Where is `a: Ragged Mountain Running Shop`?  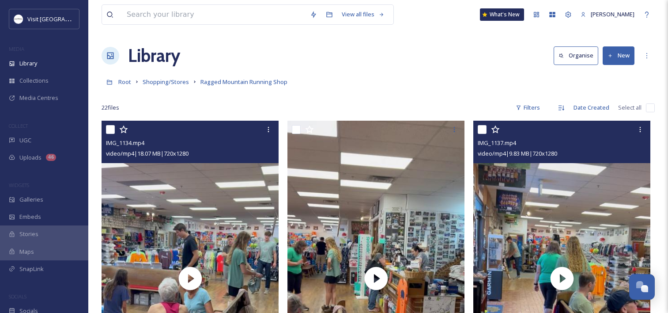
a: Ragged Mountain Running Shop is located at coordinates (244, 82).